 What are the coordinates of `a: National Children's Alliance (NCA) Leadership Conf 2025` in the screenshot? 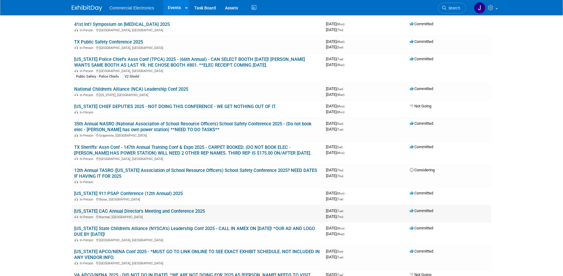 It's located at (131, 89).